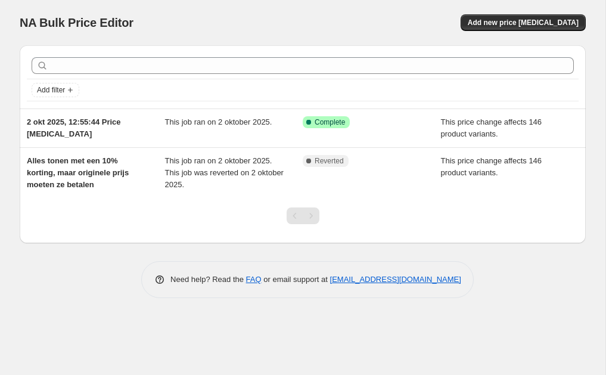 The image size is (606, 375). What do you see at coordinates (224, 172) in the screenshot?
I see `span: This job ran on 2 oktober 2025. This job was reverted on 2 oktober 2025.` at bounding box center [224, 172].